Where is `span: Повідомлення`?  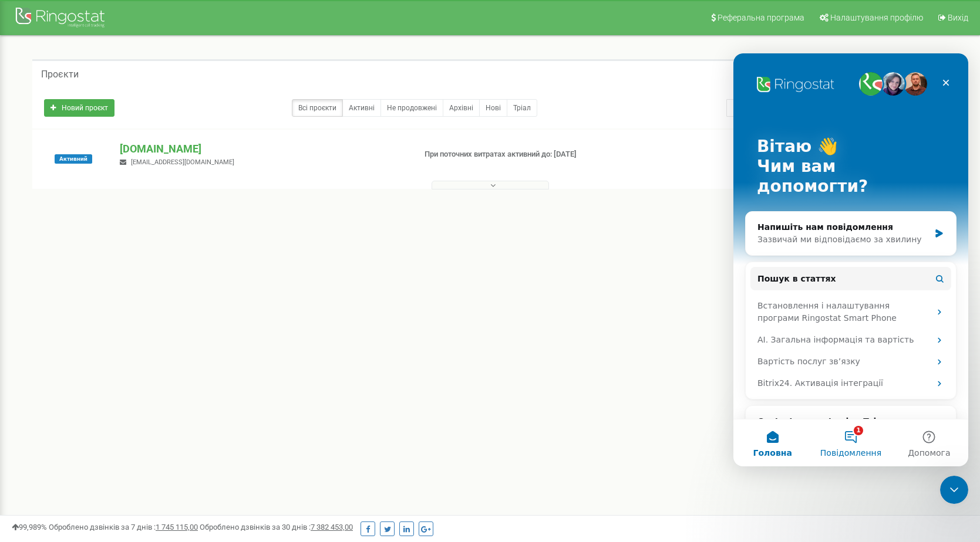 span: Повідомлення is located at coordinates (117, 400).